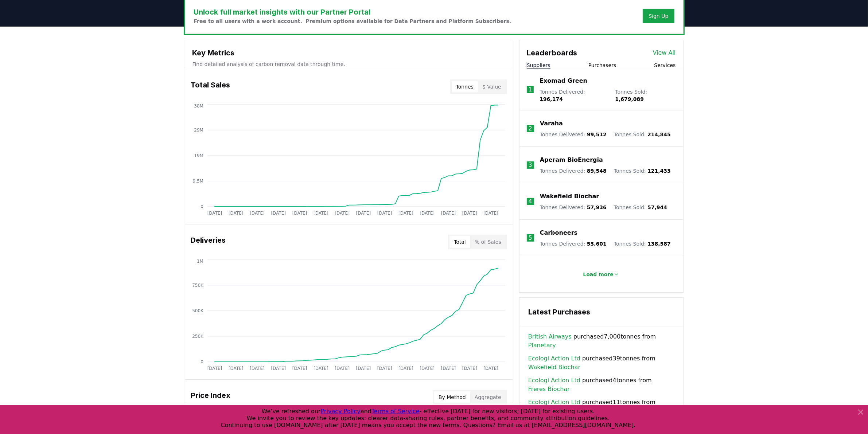 The image size is (868, 434). What do you see at coordinates (564, 81) in the screenshot?
I see `a: Exomad Green` at bounding box center [564, 81].